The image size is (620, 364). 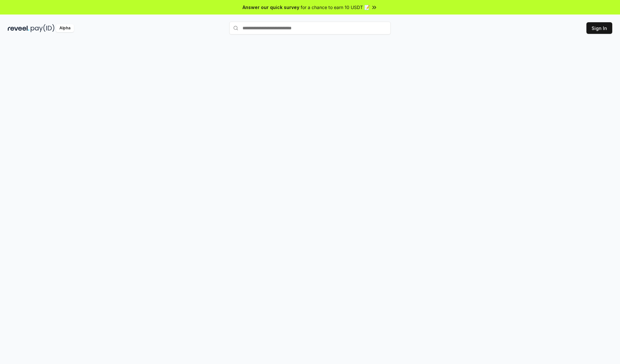 I want to click on img: pay_id, so click(x=43, y=28).